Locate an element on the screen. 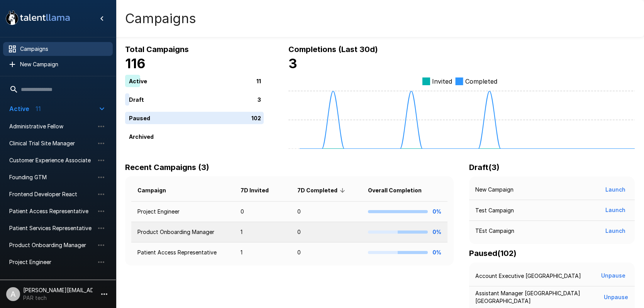  b: Draft ( 3 ) is located at coordinates (484, 167).